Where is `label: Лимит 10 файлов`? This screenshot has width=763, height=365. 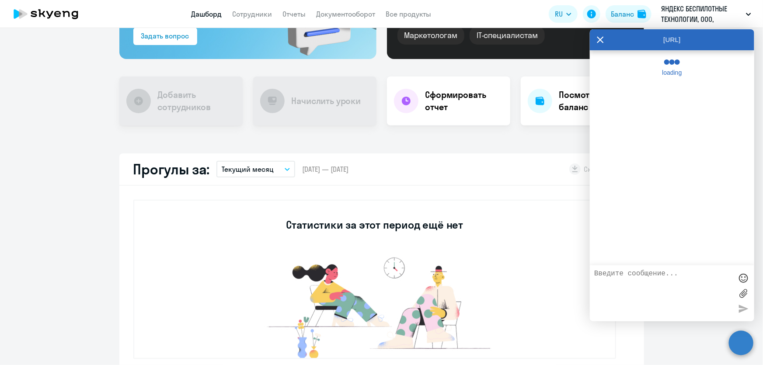
label: Лимит 10 файлов is located at coordinates (743, 293).